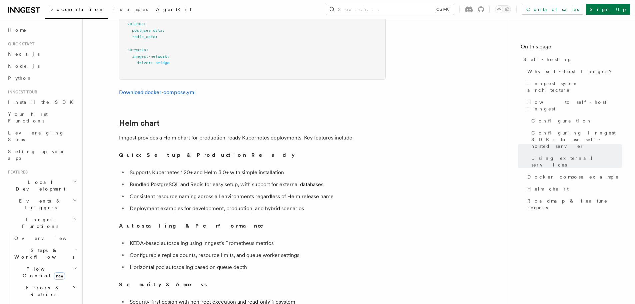 This screenshot has height=304, width=635. Describe the element at coordinates (552, 9) in the screenshot. I see `a: Contact sales` at that location.